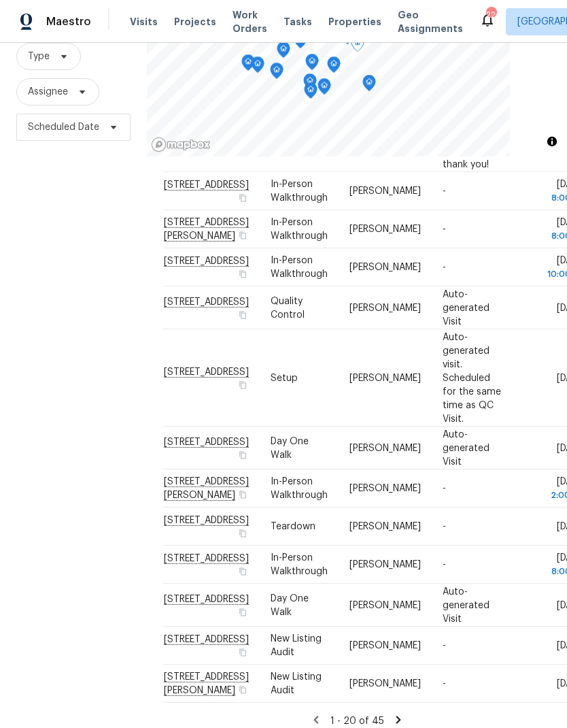 This screenshot has height=728, width=567. Describe the element at coordinates (48, 91) in the screenshot. I see `span: Assignee` at that location.